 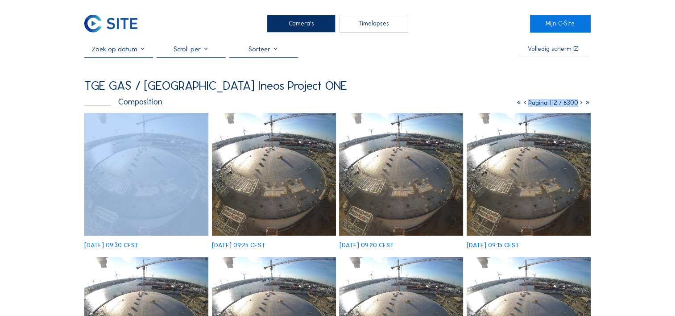 I want to click on div: Camera's, so click(x=301, y=24).